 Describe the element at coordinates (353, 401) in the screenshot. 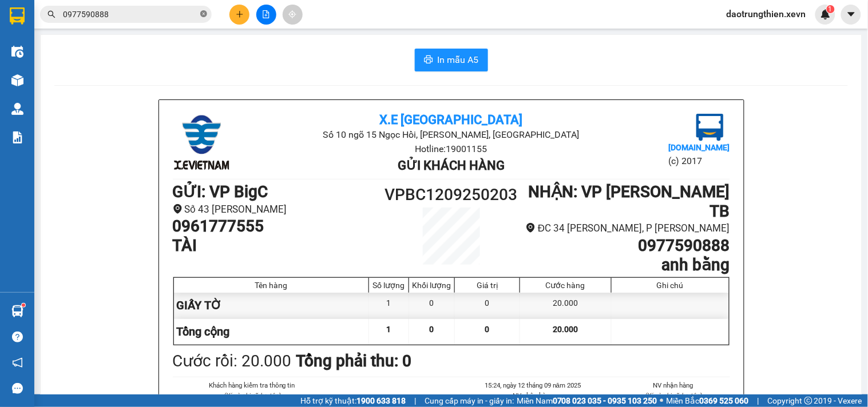

I see `span: Hỗ trợ kỹ thuật:` at that location.